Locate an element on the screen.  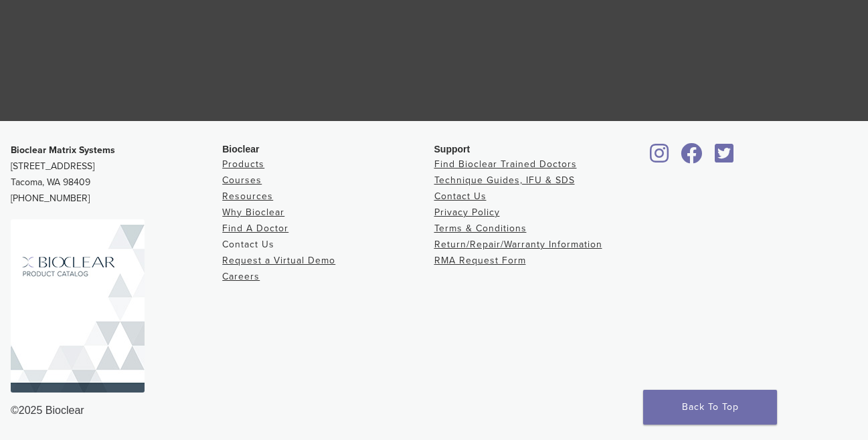
a: Privacy Policy is located at coordinates (467, 212).